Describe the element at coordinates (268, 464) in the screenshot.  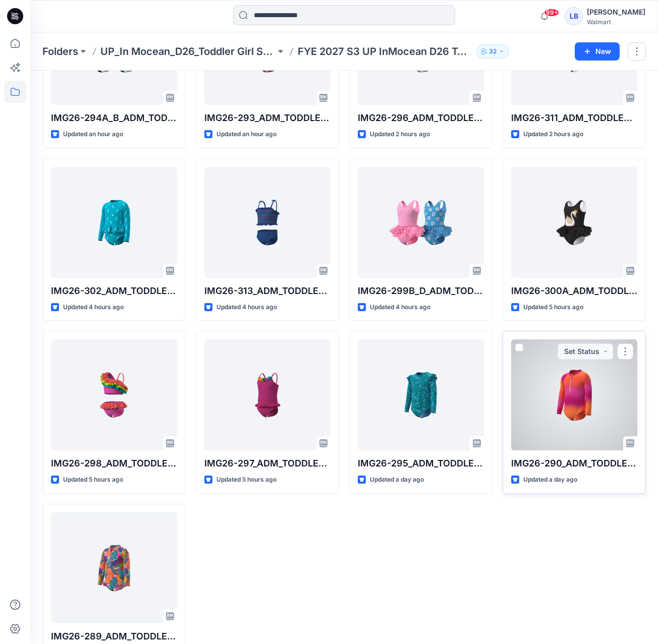
I see `p: IMG26-297_ADM_TODDLER_GIRL_TANKINI_WITH_3D_ROSETTES` at that location.